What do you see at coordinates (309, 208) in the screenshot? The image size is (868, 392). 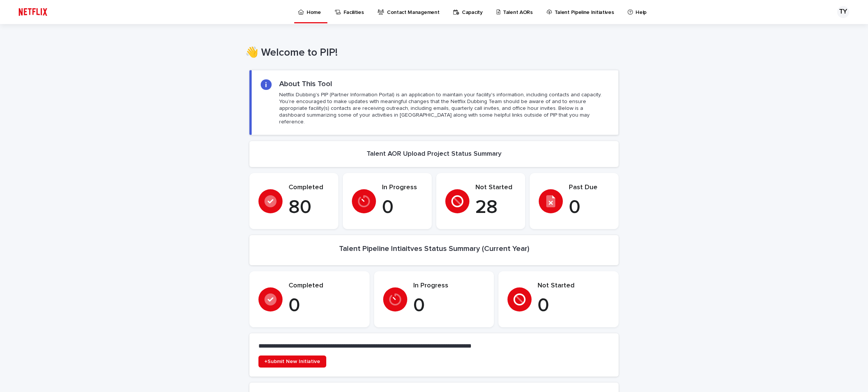 I see `p: 80` at bounding box center [309, 208].